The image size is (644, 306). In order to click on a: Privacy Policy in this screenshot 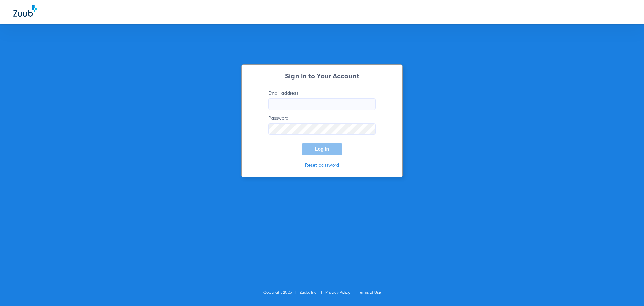, I will do `click(338, 292)`.